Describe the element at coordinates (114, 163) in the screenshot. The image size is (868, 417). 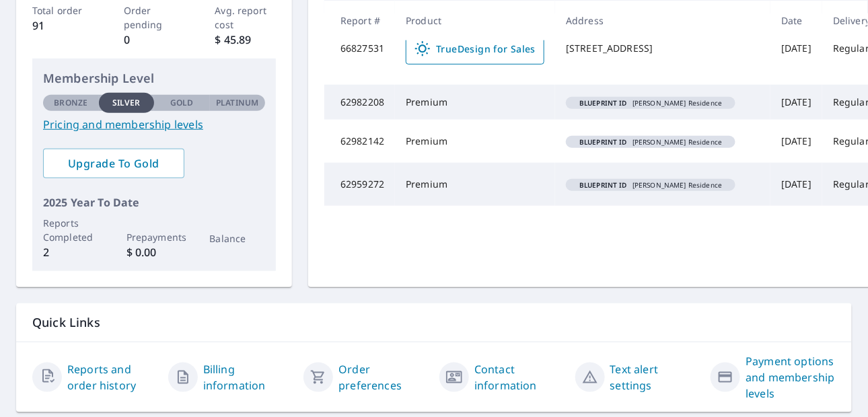
I see `a: Upgrade To Gold` at that location.